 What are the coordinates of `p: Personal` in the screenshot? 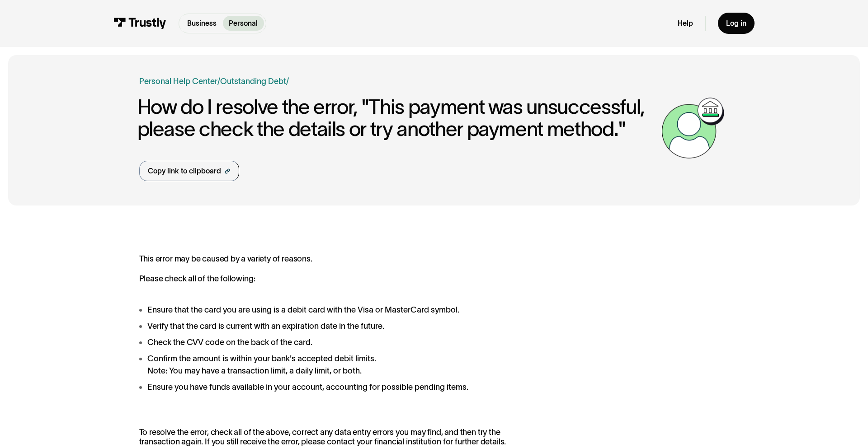 It's located at (243, 24).